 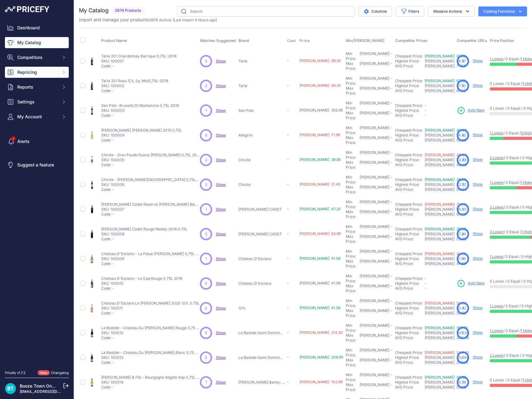 What do you see at coordinates (37, 165) in the screenshot?
I see `a: Suggest a feature` at bounding box center [37, 165].